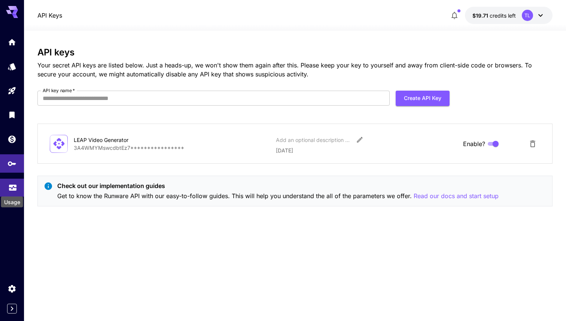  Describe the element at coordinates (494, 15) in the screenshot. I see `div: $19.71341` at that location.